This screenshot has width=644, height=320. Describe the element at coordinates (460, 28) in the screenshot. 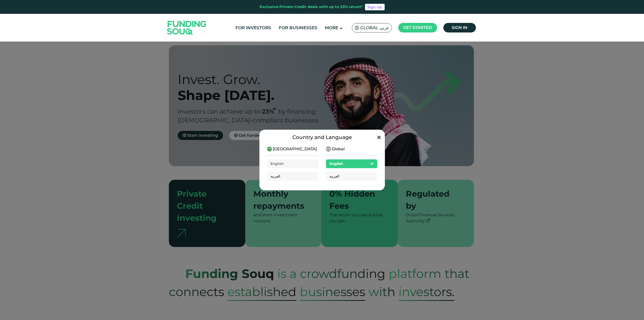

I see `span: Sign in` at that location.